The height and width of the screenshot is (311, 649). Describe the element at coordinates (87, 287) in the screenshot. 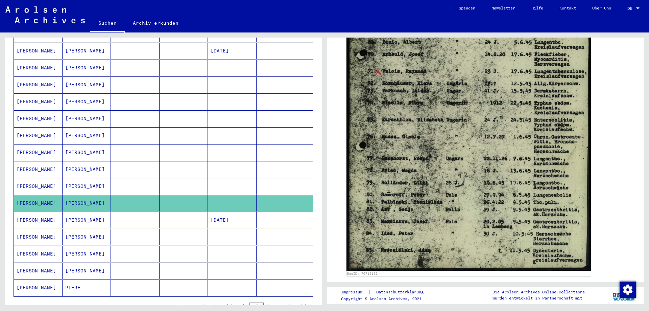

I see `mat-cell: PIERE` at that location.